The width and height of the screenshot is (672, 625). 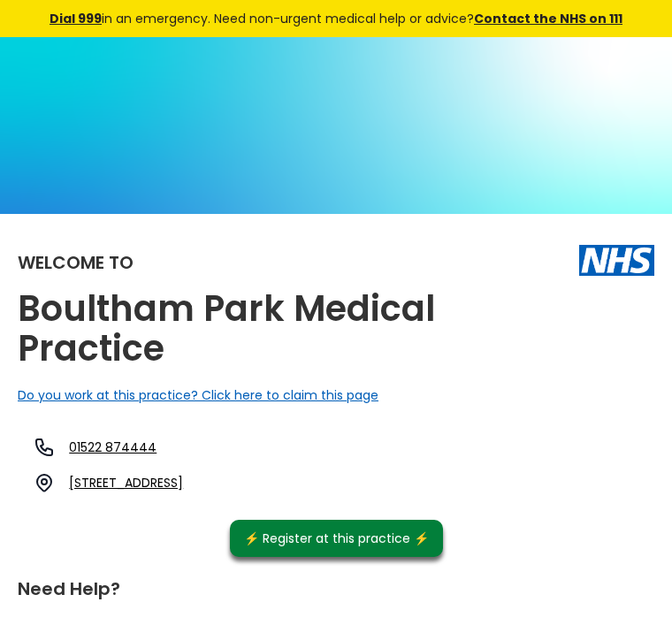 I want to click on a: Dial 999, so click(x=75, y=19).